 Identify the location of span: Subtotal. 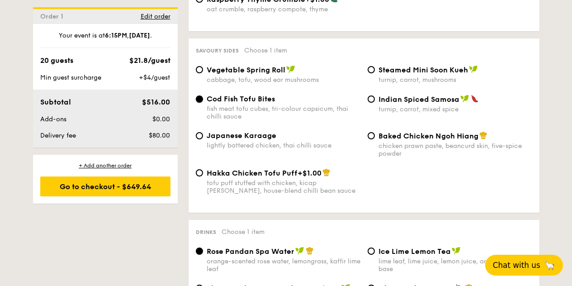
(56, 102).